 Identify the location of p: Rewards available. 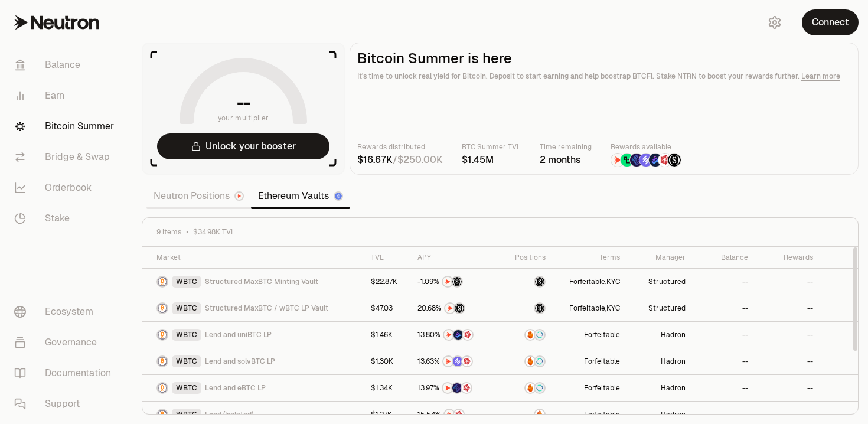
(646, 147).